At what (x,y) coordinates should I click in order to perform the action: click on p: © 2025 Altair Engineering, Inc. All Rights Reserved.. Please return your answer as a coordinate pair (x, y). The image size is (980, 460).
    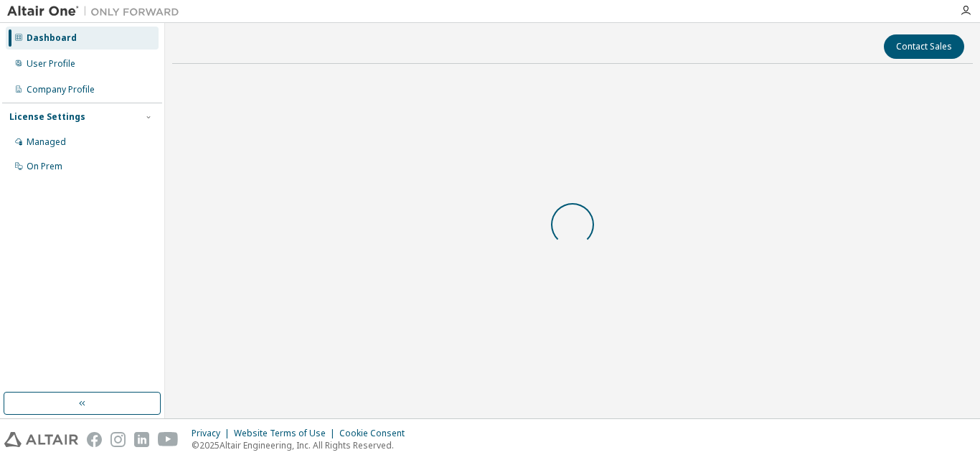
    Looking at the image, I should click on (302, 445).